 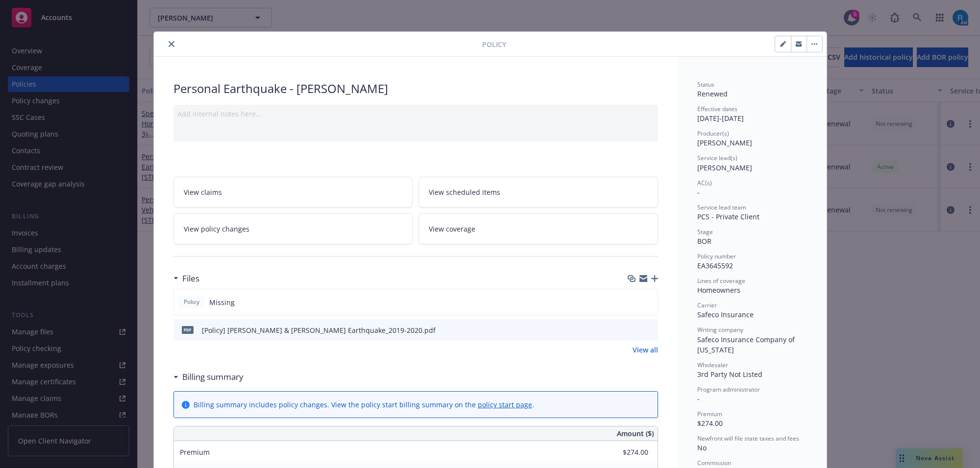 What do you see at coordinates (213, 377) in the screenshot?
I see `h3: Billing summary` at bounding box center [213, 377].